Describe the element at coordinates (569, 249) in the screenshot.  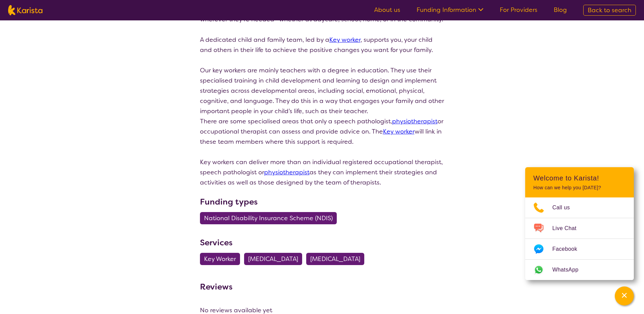
I see `span: Facebook` at that location.